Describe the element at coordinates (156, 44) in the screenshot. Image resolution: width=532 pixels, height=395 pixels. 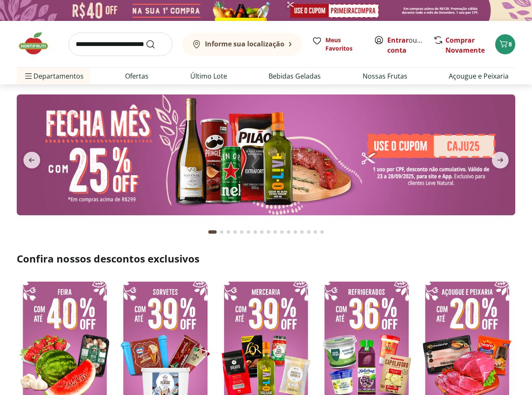
I see `button: Submit Search` at that location.